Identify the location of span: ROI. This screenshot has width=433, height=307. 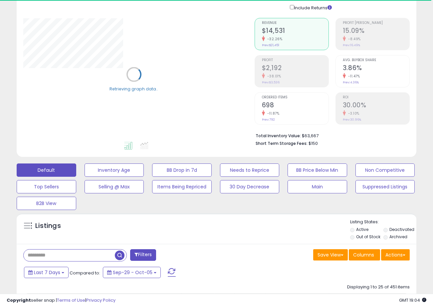
(376, 97).